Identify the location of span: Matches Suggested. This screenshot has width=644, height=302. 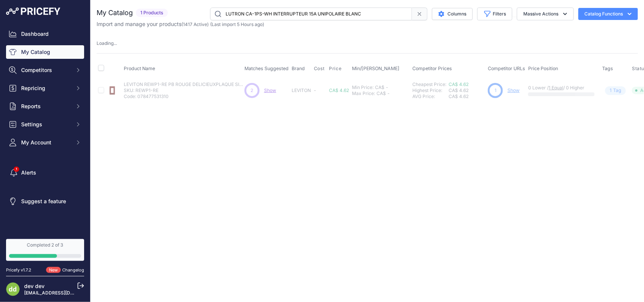
(266, 68).